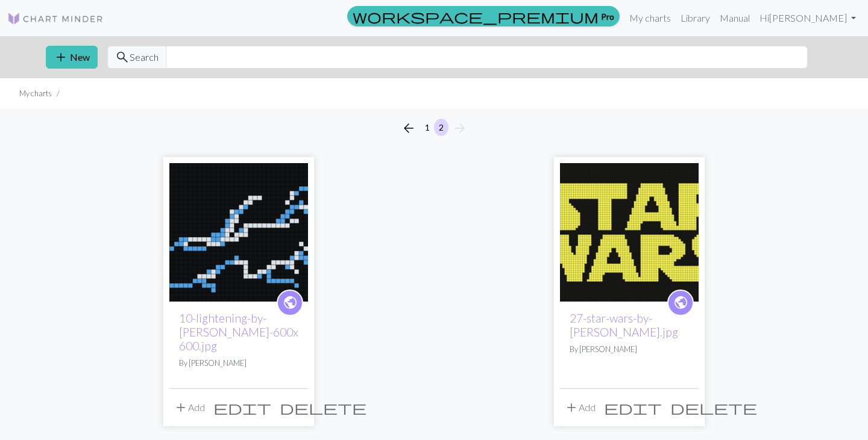 This screenshot has height=440, width=868. What do you see at coordinates (735, 18) in the screenshot?
I see `a: Manual` at bounding box center [735, 18].